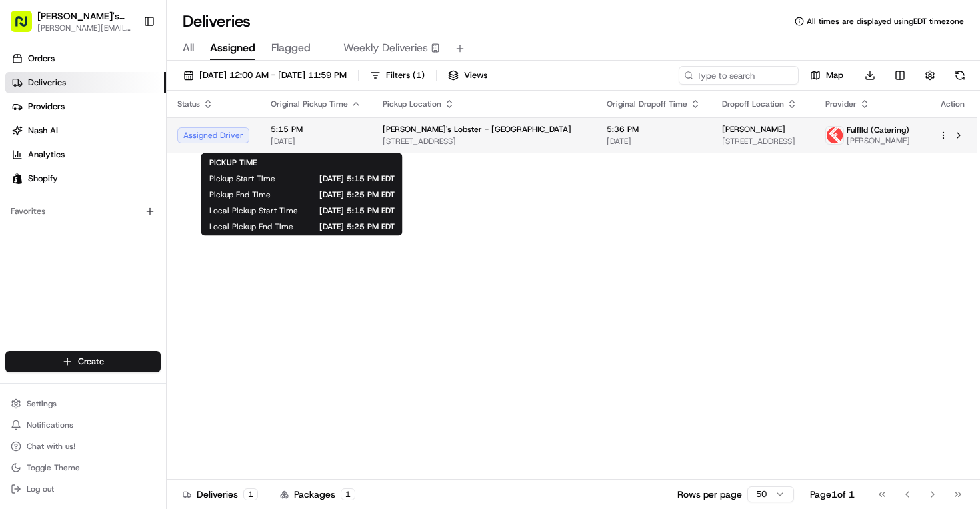  I want to click on img: Shopify logo, so click(17, 178).